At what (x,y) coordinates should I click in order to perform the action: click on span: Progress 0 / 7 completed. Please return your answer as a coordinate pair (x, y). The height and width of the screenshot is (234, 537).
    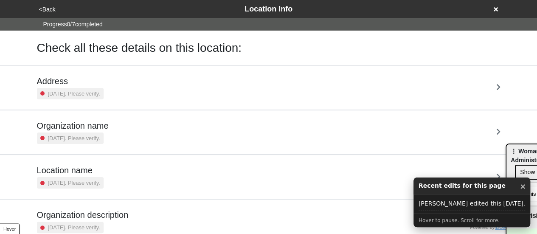
    Looking at the image, I should click on (73, 24).